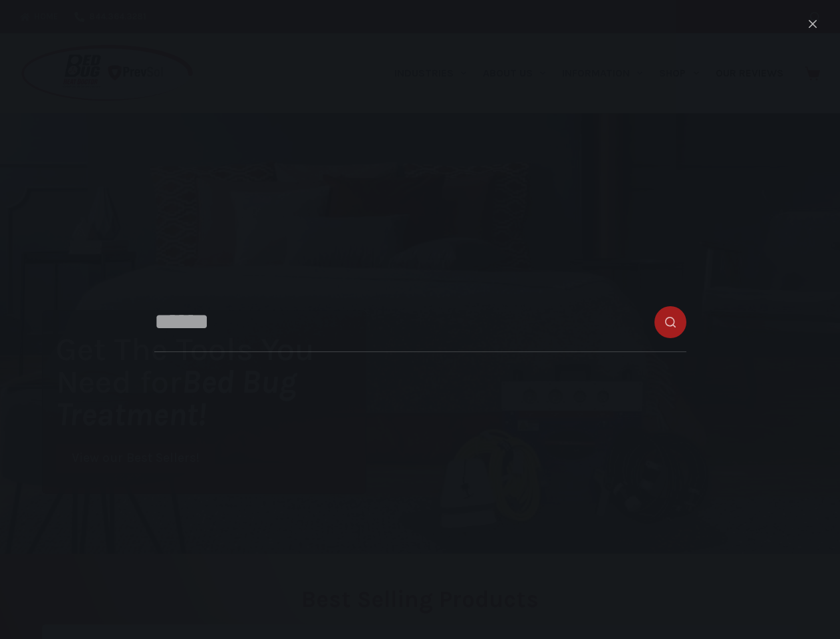  I want to click on a: Our Reviews, so click(749, 74).